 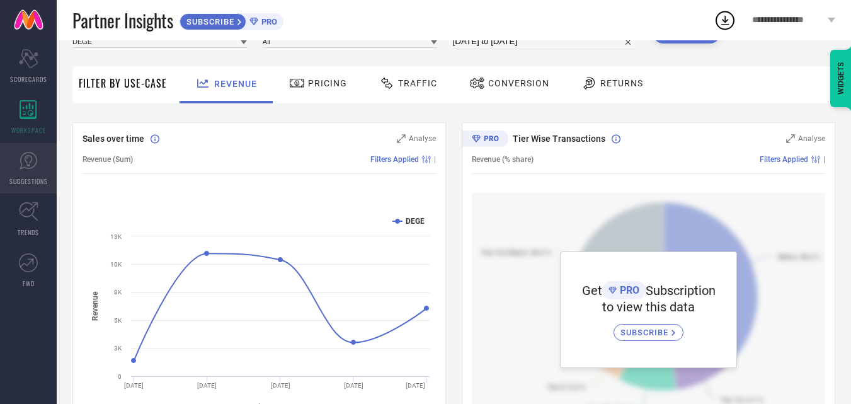 What do you see at coordinates (120, 376) in the screenshot?
I see `text: 0` at bounding box center [120, 376].